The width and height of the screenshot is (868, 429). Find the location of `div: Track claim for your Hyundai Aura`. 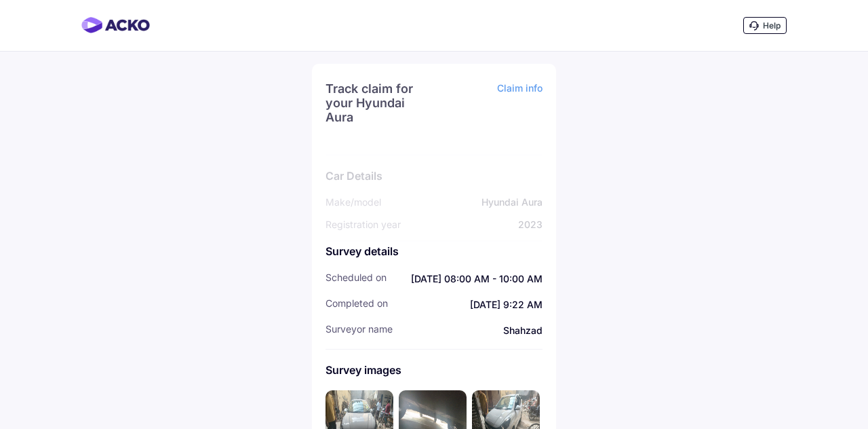

div: Track claim for your Hyundai Aura is located at coordinates (378, 98).